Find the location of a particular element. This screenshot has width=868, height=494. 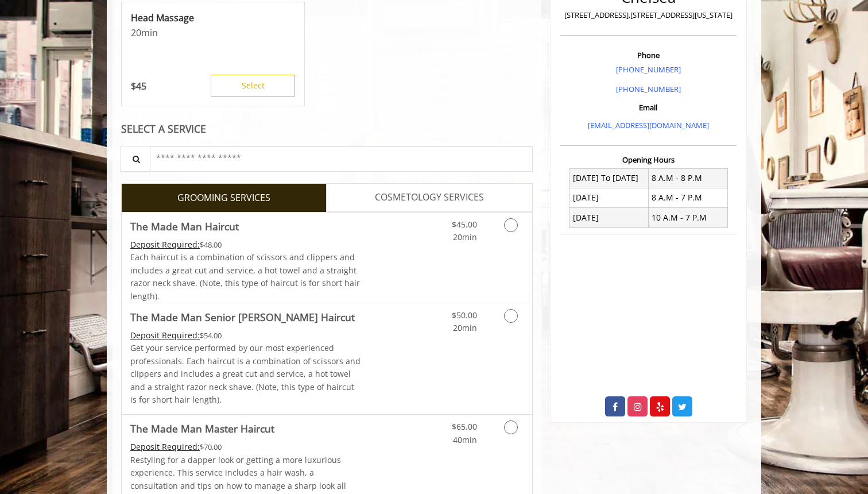

h3: Email is located at coordinates (649, 107).